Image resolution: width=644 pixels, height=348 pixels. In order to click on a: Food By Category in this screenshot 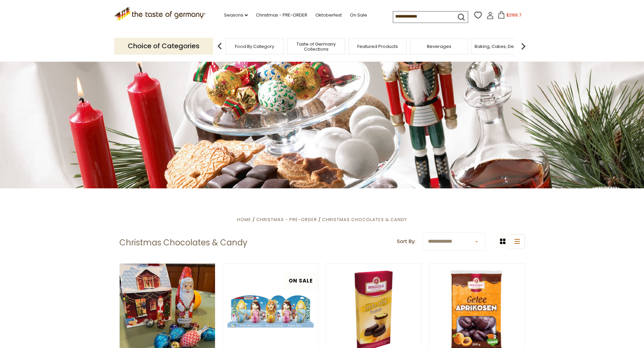, I will do `click(255, 46)`.